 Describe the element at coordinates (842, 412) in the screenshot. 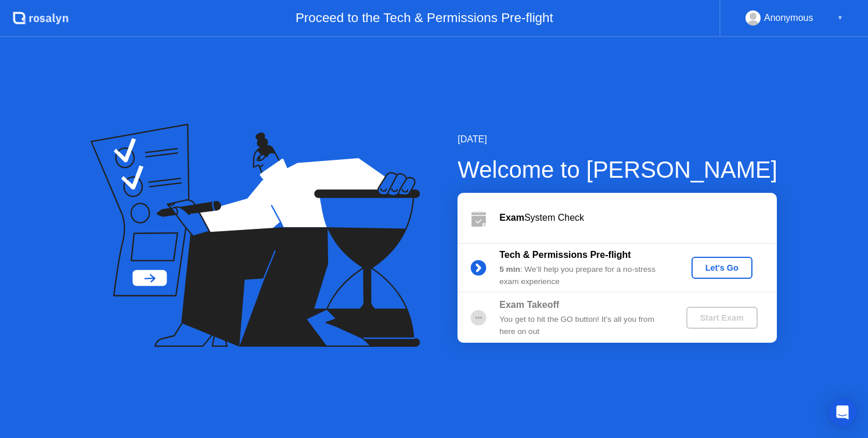

I see `div: Open Intercom Messenger` at that location.